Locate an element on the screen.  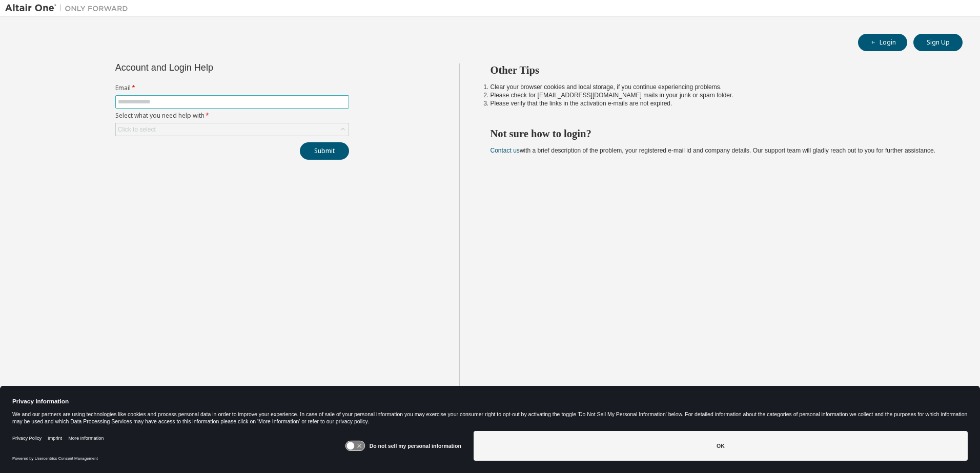
img: Altair One is located at coordinates (69, 8).